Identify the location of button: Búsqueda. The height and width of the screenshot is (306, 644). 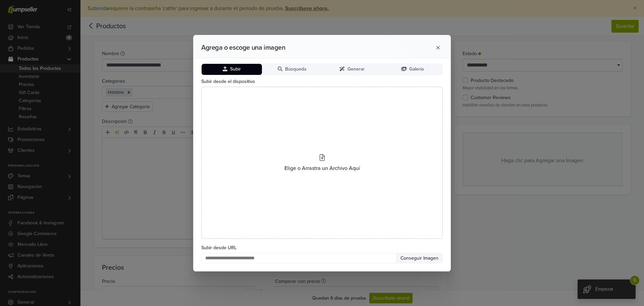
(292, 69).